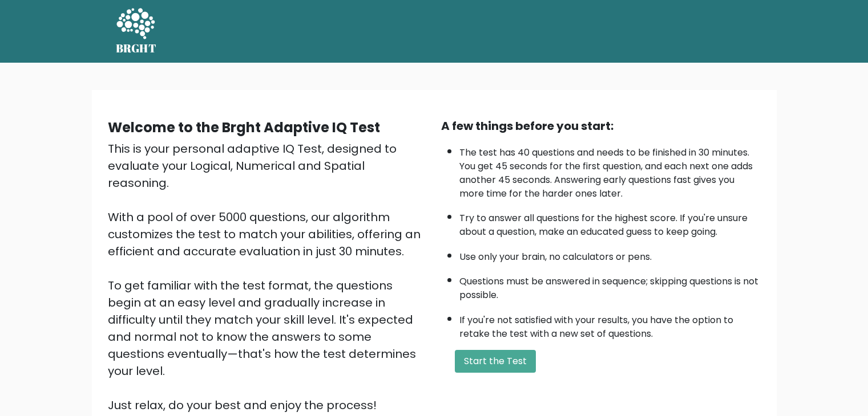  I want to click on a: BRGHT, so click(137, 31).